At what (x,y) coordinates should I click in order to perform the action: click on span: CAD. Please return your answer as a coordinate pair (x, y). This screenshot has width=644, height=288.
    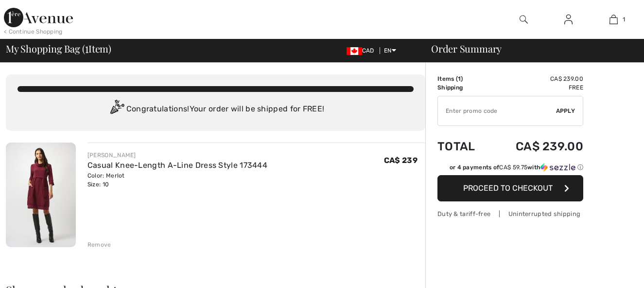
    Looking at the image, I should click on (362, 50).